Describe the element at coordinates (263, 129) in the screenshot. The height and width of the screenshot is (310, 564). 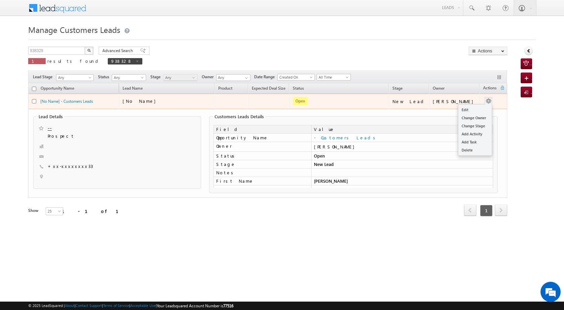
I see `td: Field` at that location.